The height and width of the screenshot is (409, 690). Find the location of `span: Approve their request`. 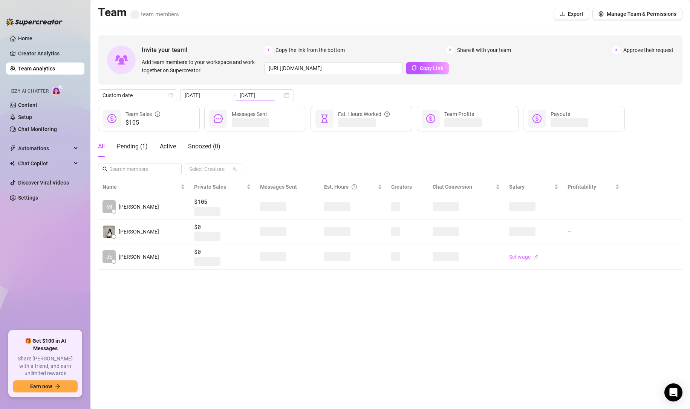

span: Approve their request is located at coordinates (648, 50).